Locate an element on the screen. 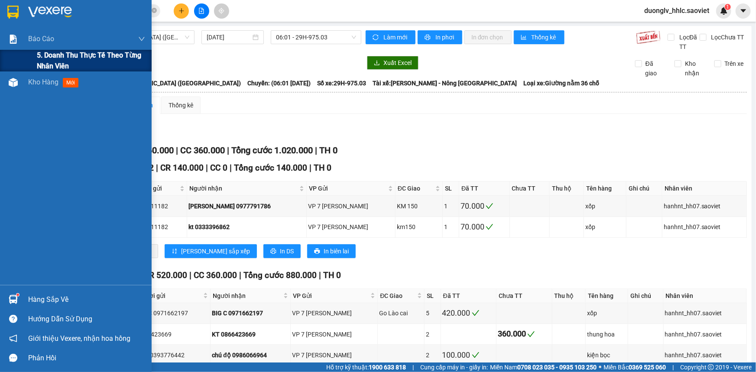 Image resolution: width=756 pixels, height=372 pixels. div: 360.000 is located at coordinates (524, 334).